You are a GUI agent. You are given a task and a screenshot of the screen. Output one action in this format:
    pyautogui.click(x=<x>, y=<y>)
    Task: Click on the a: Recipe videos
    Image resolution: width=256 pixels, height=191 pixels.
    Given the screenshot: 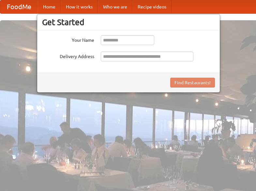 What is the action you would take?
    pyautogui.click(x=152, y=7)
    